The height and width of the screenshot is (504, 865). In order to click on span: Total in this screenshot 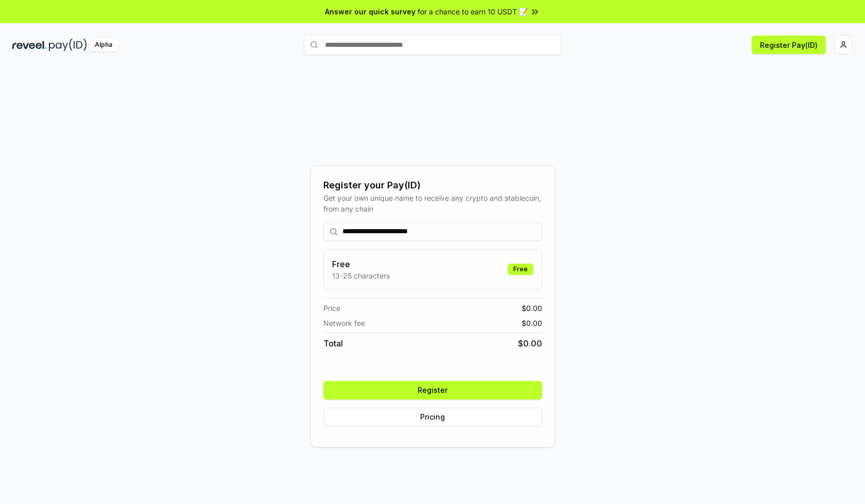, I will do `click(333, 343)`.